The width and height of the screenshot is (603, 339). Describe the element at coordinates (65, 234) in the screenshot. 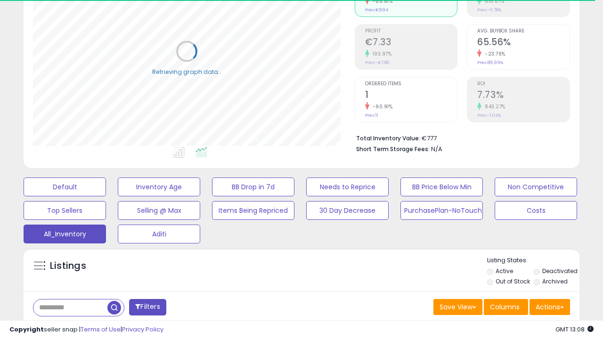

I see `button: All_Inventory` at that location.